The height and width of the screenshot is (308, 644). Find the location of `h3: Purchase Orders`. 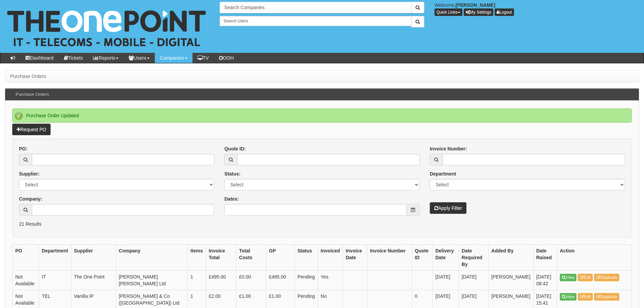

h3: Purchase Orders is located at coordinates (32, 94).